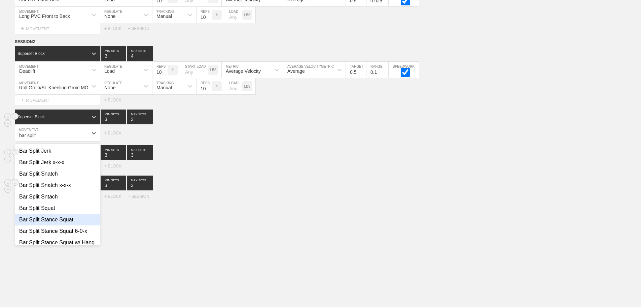 This screenshot has width=641, height=307. I want to click on div: Average, so click(296, 71).